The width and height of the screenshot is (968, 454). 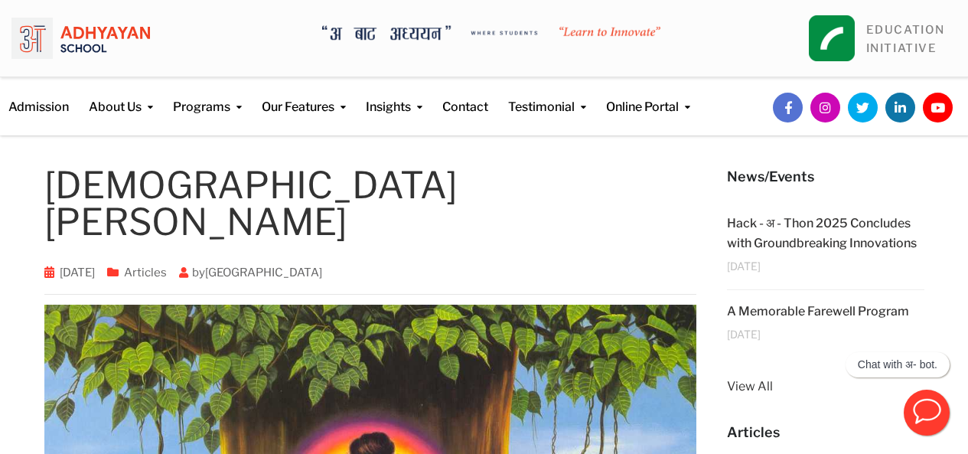 What do you see at coordinates (831, 38) in the screenshot?
I see `img: square_leapfrog` at bounding box center [831, 38].